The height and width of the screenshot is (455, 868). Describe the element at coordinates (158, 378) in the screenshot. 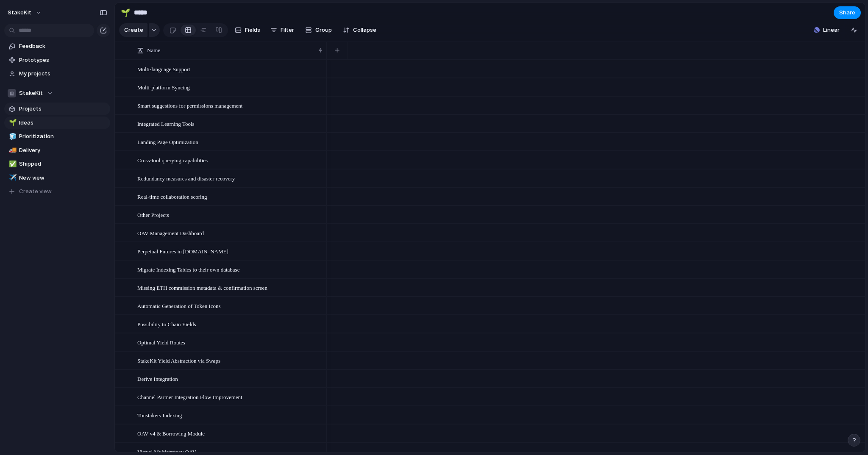

I see `span: Derive Integration` at that location.